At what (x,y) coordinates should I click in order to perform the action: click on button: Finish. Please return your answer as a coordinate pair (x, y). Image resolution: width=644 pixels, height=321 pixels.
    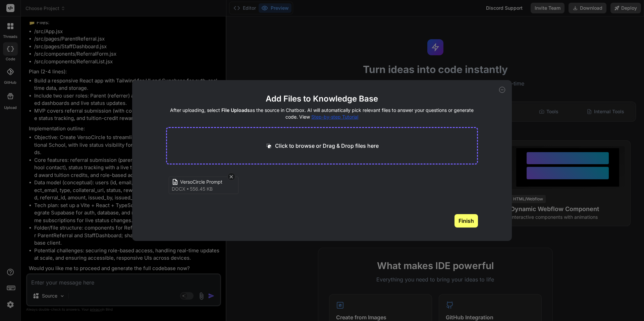
    Looking at the image, I should click on (466, 221).